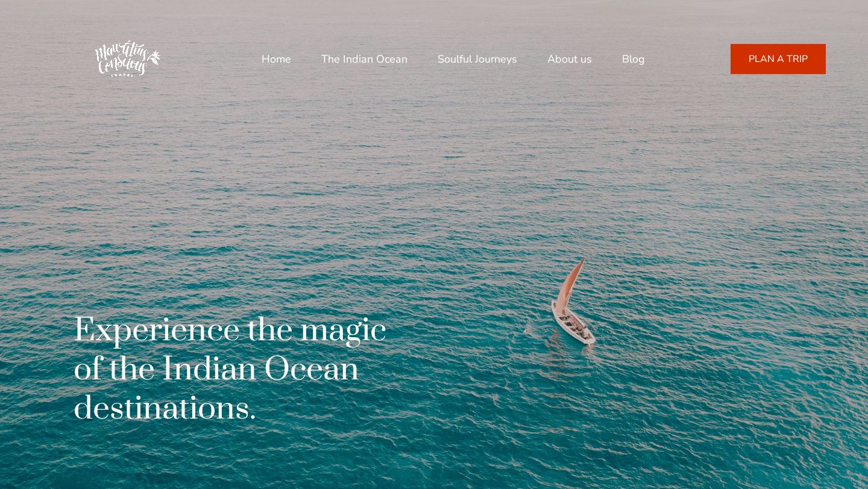 The image size is (868, 489). What do you see at coordinates (633, 59) in the screenshot?
I see `a: Blog` at bounding box center [633, 59].